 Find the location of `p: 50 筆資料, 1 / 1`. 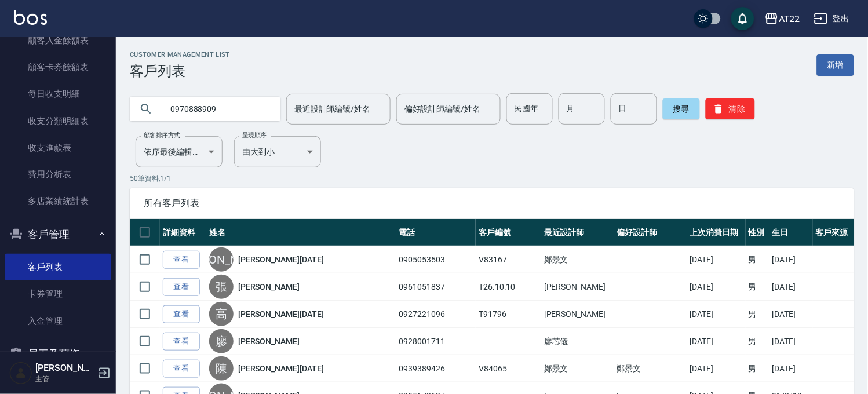

p: 50 筆資料, 1 / 1 is located at coordinates (492, 178).